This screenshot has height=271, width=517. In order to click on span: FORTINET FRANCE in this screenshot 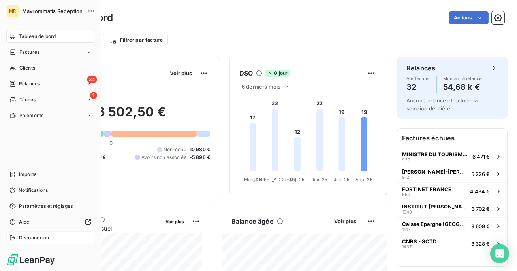, I will do `click(427, 189)`.